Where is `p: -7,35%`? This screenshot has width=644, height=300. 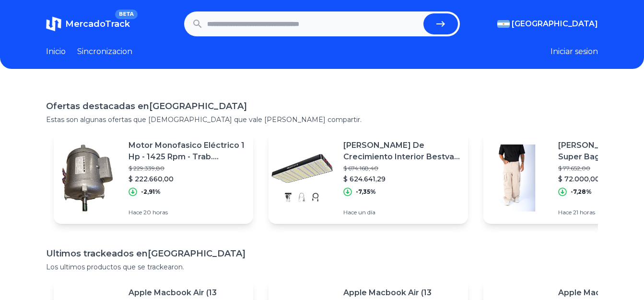 p: -7,35% is located at coordinates (366, 192).